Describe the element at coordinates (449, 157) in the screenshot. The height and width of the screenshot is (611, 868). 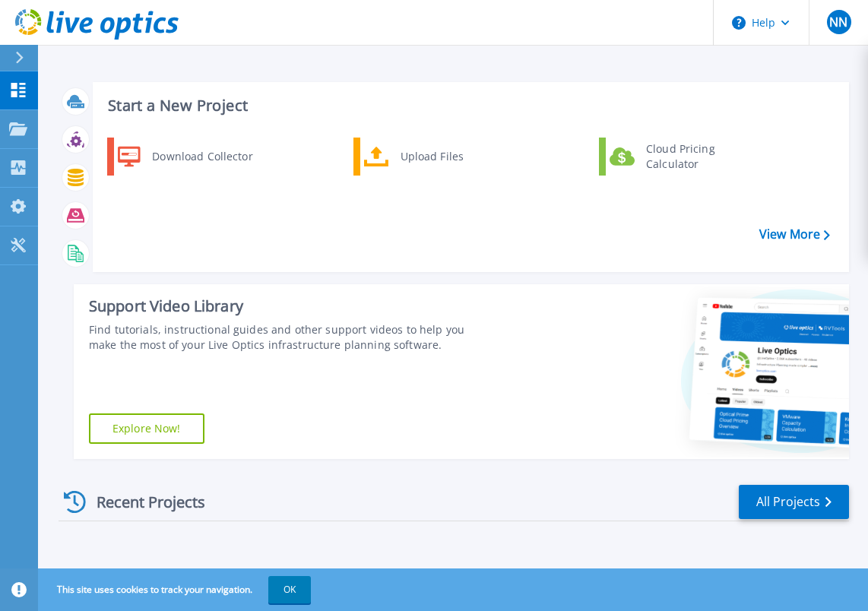
I see `div: Upload Files` at that location.